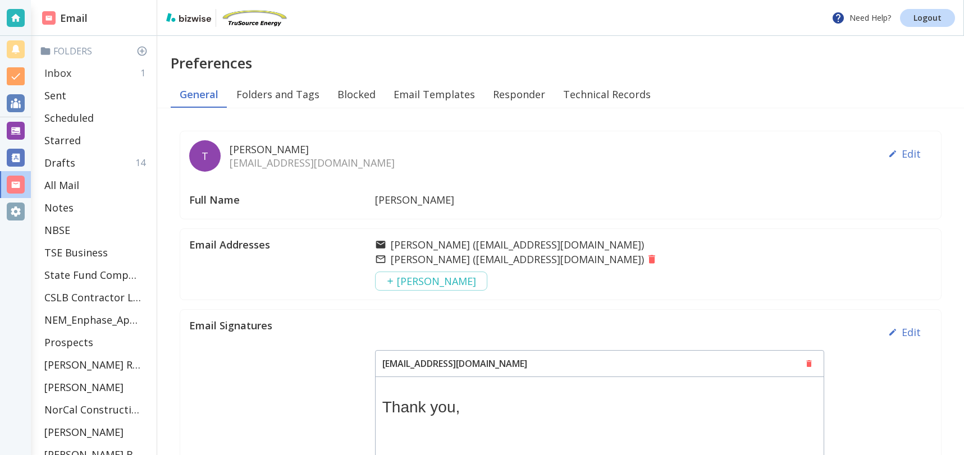 The image size is (964, 455). What do you see at coordinates (96, 51) in the screenshot?
I see `p: Folders` at bounding box center [96, 51].